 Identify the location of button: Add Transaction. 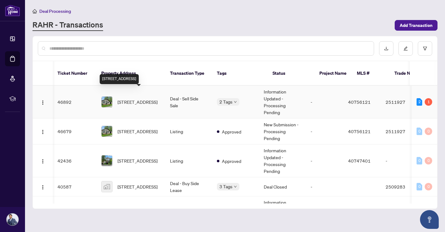
(416, 25).